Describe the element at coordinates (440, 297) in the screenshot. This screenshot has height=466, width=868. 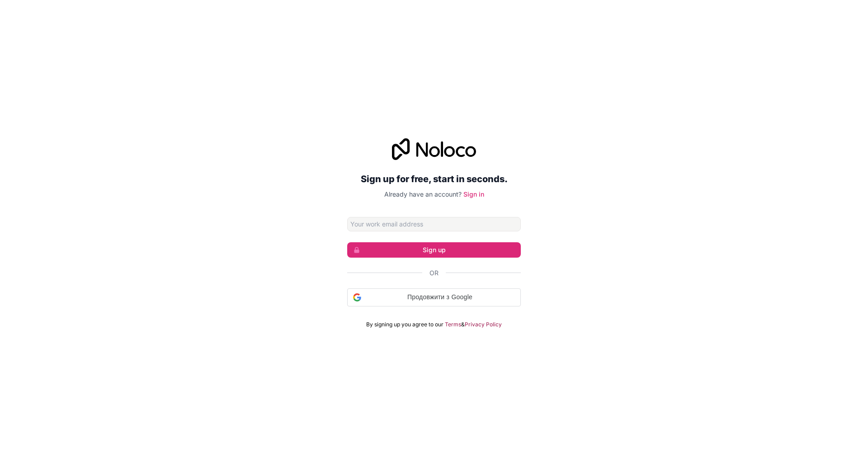
I see `span: Продовжити з Google` at that location.